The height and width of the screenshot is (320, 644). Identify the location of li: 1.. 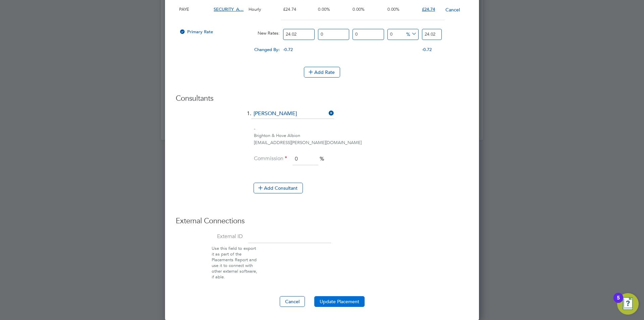
(322, 117).